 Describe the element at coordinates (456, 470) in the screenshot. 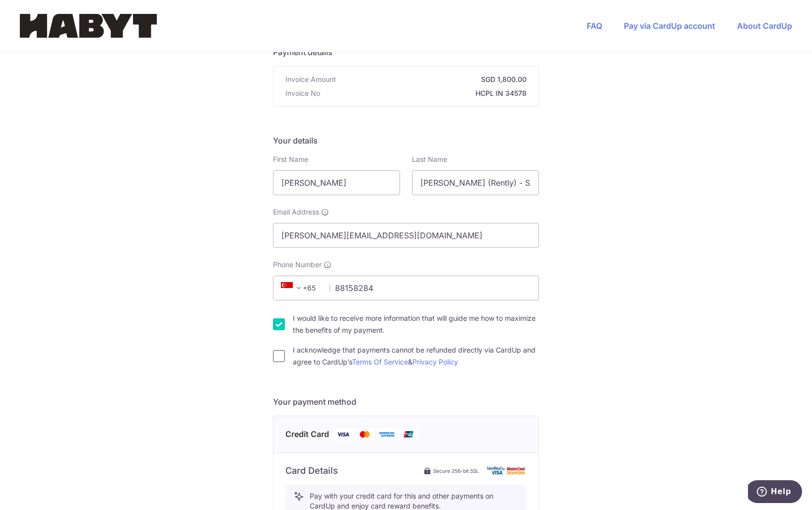

I see `span: Secure 256-bit SSL` at that location.